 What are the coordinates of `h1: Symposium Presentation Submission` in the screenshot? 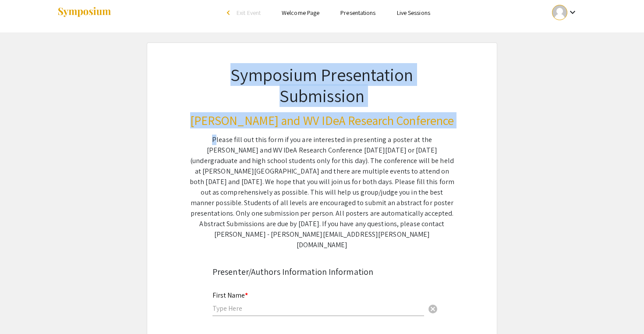 It's located at (322, 85).